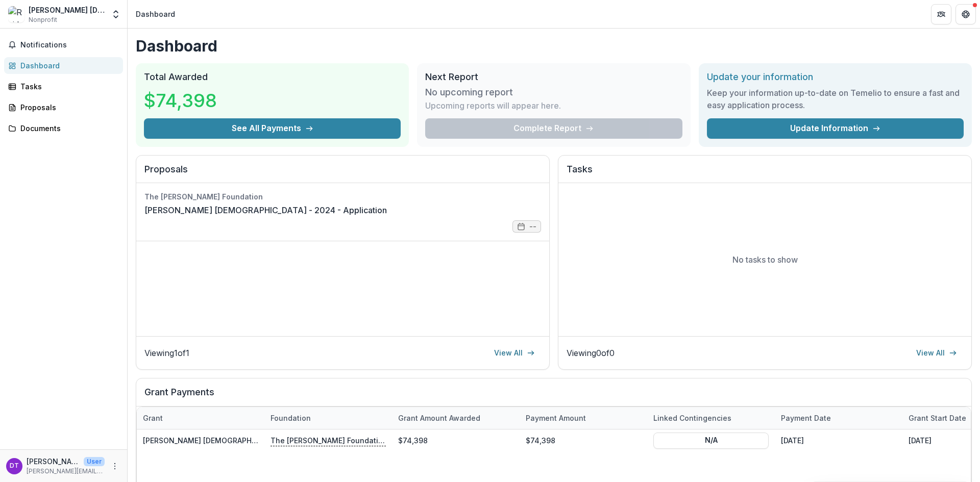  What do you see at coordinates (182, 101) in the screenshot?
I see `h3: $74,398` at bounding box center [182, 101].